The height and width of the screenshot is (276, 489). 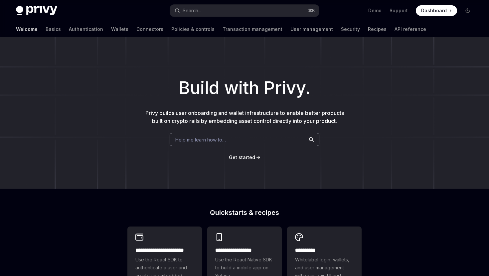 What do you see at coordinates (312, 29) in the screenshot?
I see `a: User management` at bounding box center [312, 29].